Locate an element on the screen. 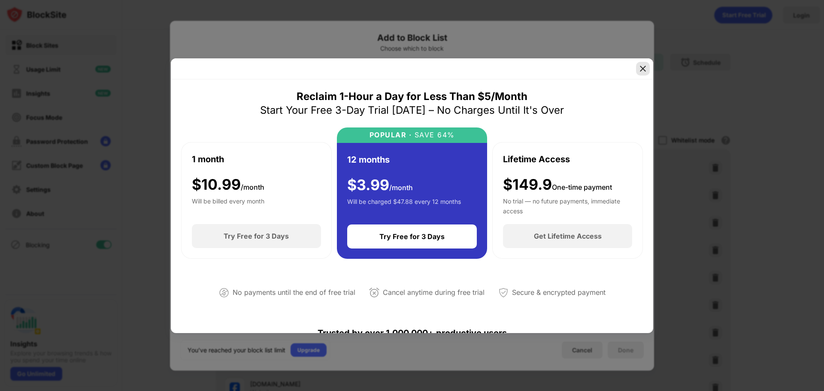 Image resolution: width=824 pixels, height=391 pixels. div: Will be charged $47.88 every 12 months is located at coordinates (404, 206).